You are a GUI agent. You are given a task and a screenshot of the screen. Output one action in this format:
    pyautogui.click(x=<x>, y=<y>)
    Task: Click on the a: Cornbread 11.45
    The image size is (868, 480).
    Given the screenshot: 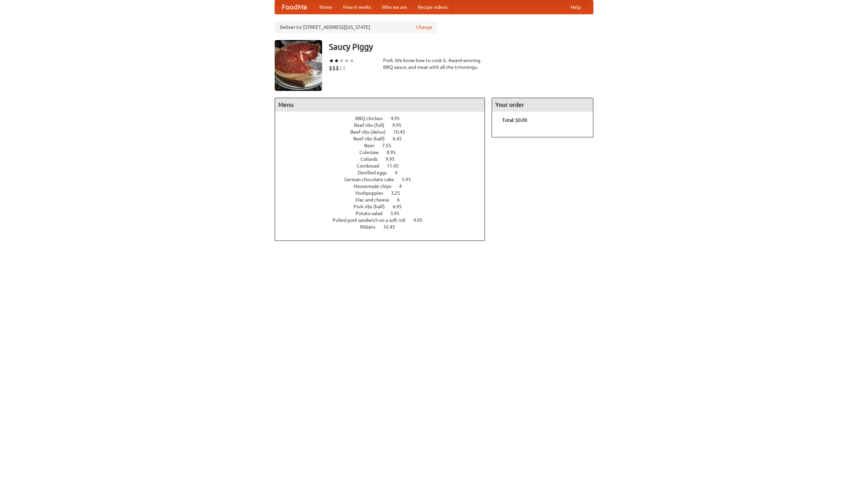 What is the action you would take?
    pyautogui.click(x=383, y=166)
    